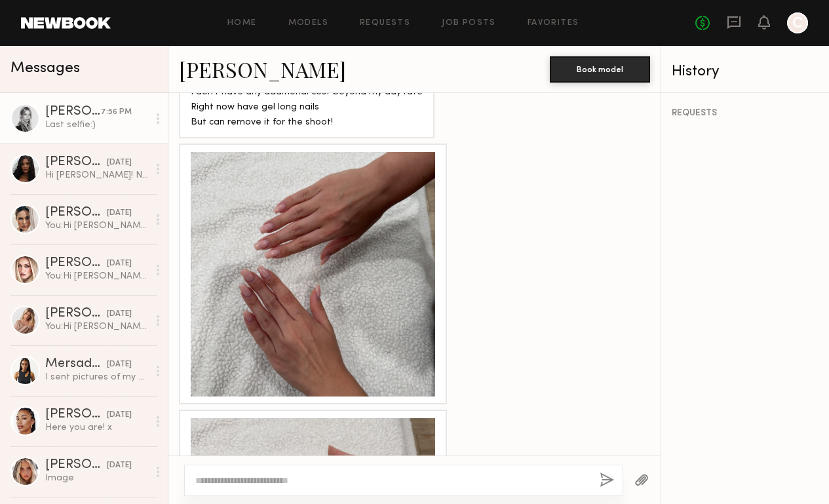 The height and width of the screenshot is (504, 829). I want to click on div: REQUESTS, so click(746, 113).